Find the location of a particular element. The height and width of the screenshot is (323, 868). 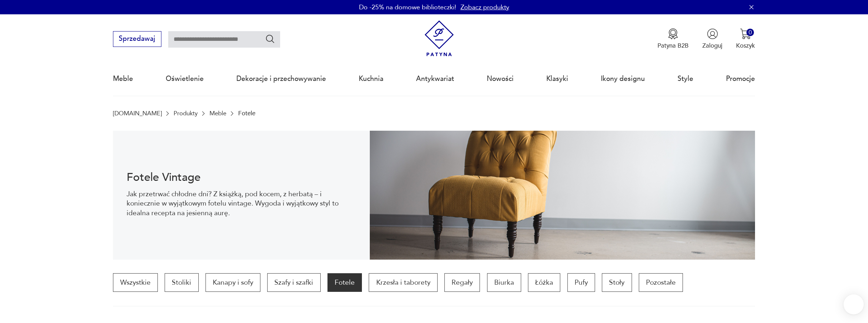

p: Stoliki is located at coordinates (182, 282).